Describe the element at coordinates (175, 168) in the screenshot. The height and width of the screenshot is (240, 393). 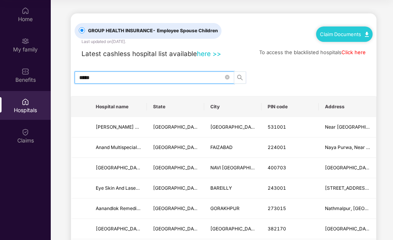
I see `td: Maharashtra` at that location.